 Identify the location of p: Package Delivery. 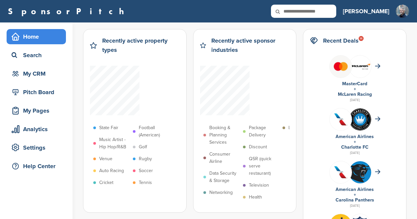
(264, 131).